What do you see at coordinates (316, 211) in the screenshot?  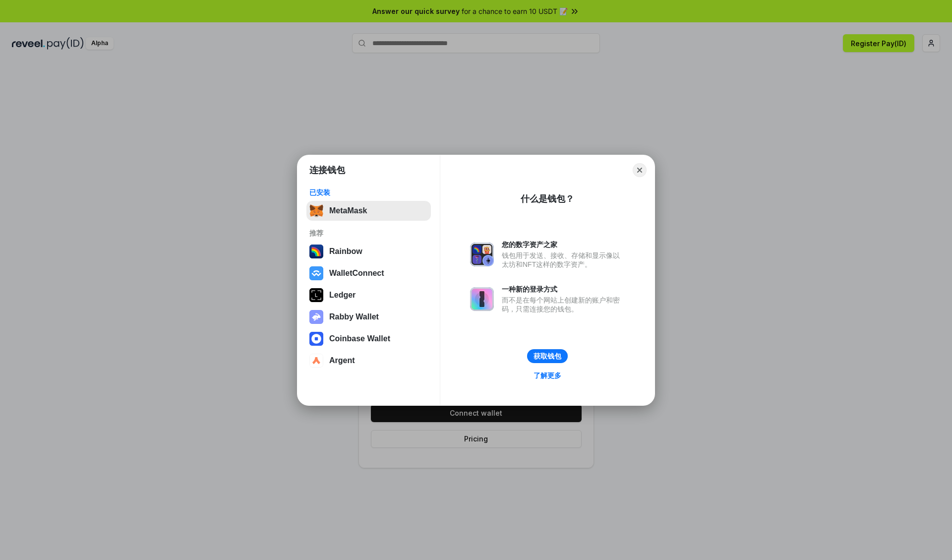 I see `img: svg+xml,%3Csvg%20fill%3D%22none%22%20height%3D%2233%22%20viewBox%3D%220%200%2035%2033%22%20width%...` at bounding box center [316, 211].